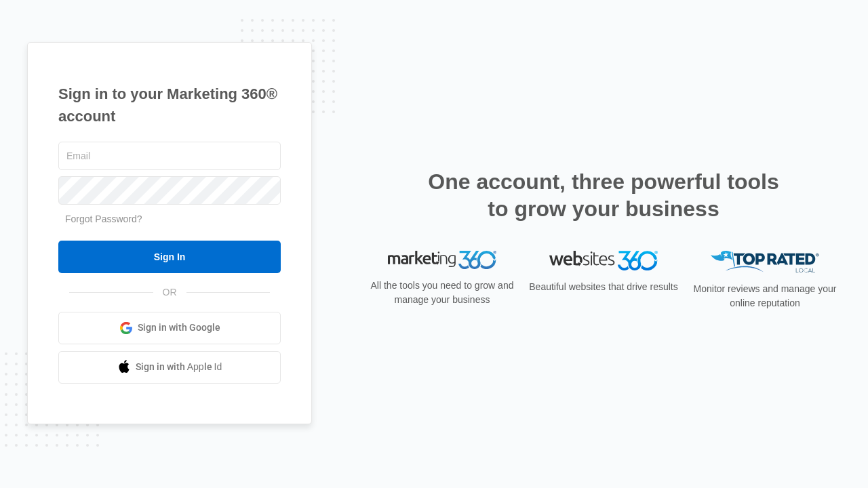 Image resolution: width=868 pixels, height=488 pixels. Describe the element at coordinates (765, 296) in the screenshot. I see `p: Monitor reviews and manage your online reputation` at that location.